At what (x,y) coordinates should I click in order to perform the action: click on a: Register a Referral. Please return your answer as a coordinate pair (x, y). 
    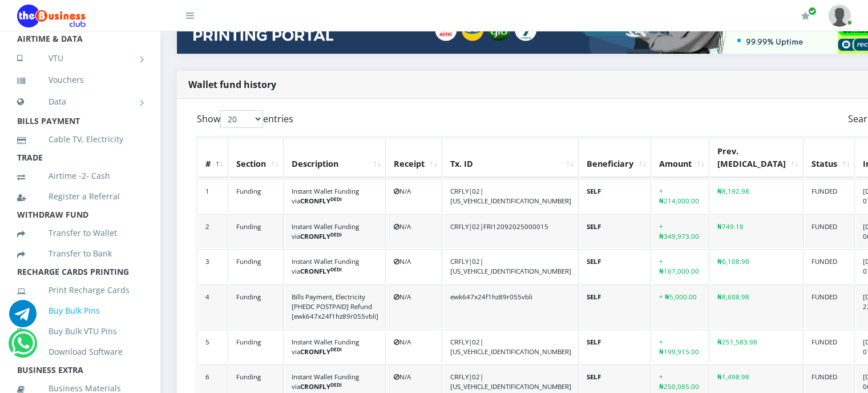
    Looking at the image, I should click on (80, 197).